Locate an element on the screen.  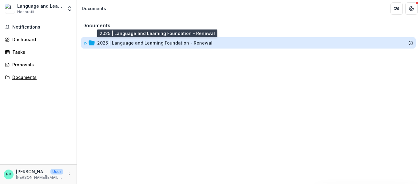
a: Proposals is located at coordinates (38, 65).